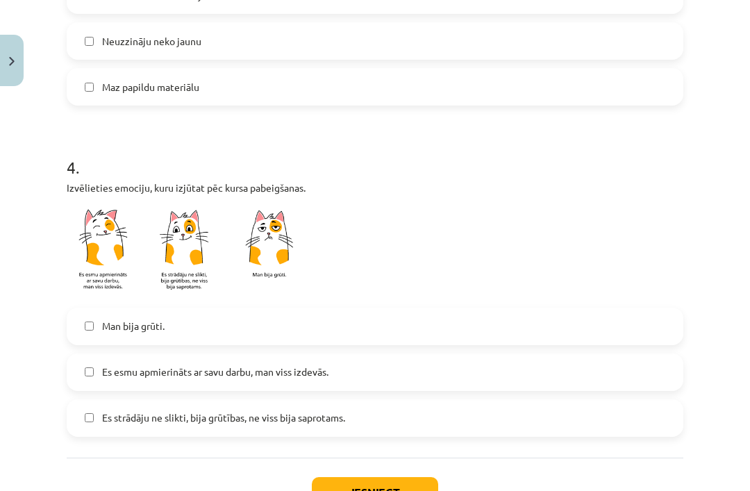 Image resolution: width=750 pixels, height=491 pixels. Describe the element at coordinates (89, 41) in the screenshot. I see `input: Neuzzināju neko jaunu` at that location.